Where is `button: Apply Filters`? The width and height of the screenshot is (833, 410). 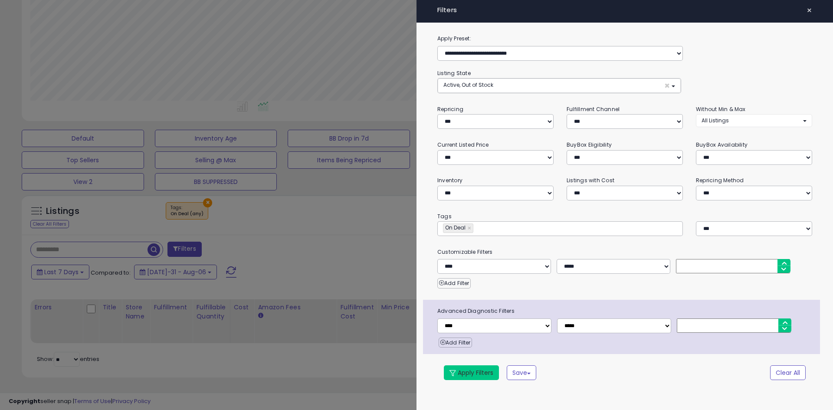 button: Apply Filters is located at coordinates (471, 373).